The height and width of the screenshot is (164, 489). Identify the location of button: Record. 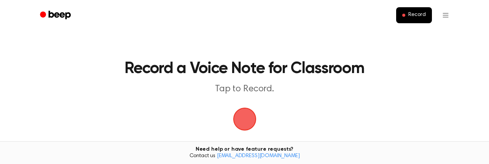
(413, 15).